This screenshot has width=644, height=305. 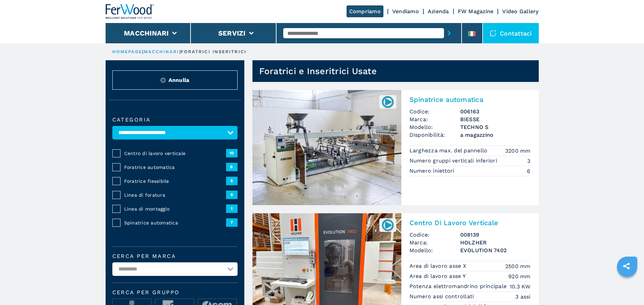 I want to click on h3: EVOLUTION 7402, so click(x=496, y=250).